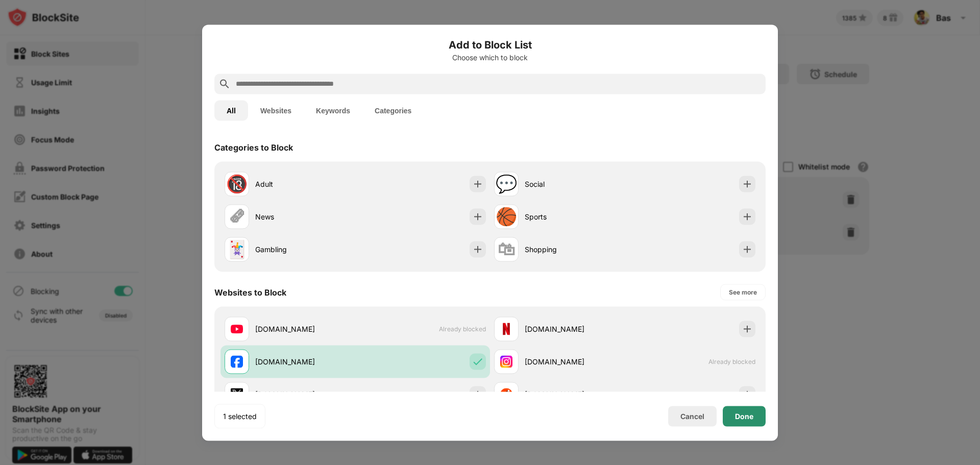  What do you see at coordinates (393, 110) in the screenshot?
I see `button: Categories` at bounding box center [393, 110].